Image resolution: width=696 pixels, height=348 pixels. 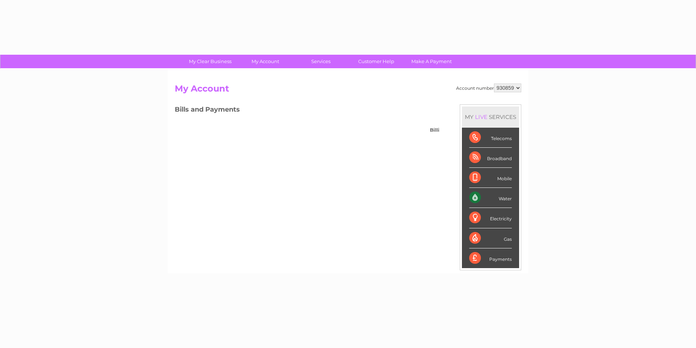 What do you see at coordinates (307, 110) in the screenshot?
I see `h3: Bills and Payments` at bounding box center [307, 110].